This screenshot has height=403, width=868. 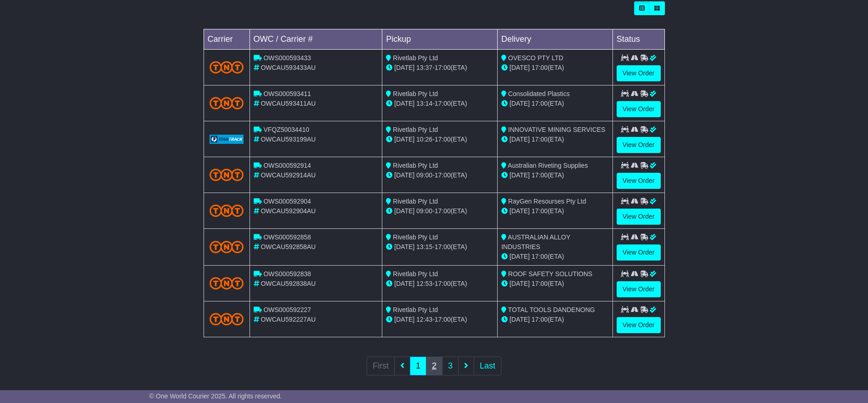 What do you see at coordinates (316, 40) in the screenshot?
I see `td: OWC / Carrier #` at bounding box center [316, 40].